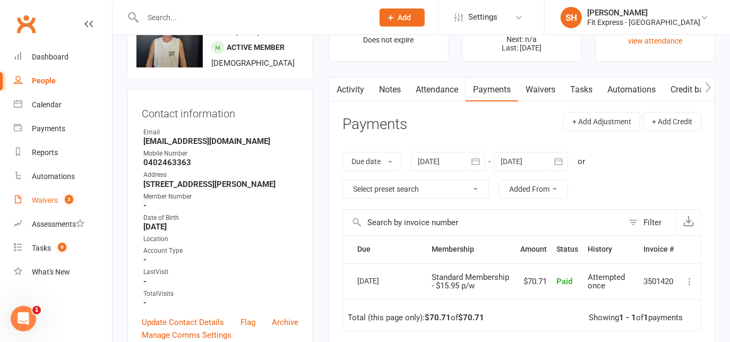 The image size is (730, 342). I want to click on div: Filter, so click(653, 222).